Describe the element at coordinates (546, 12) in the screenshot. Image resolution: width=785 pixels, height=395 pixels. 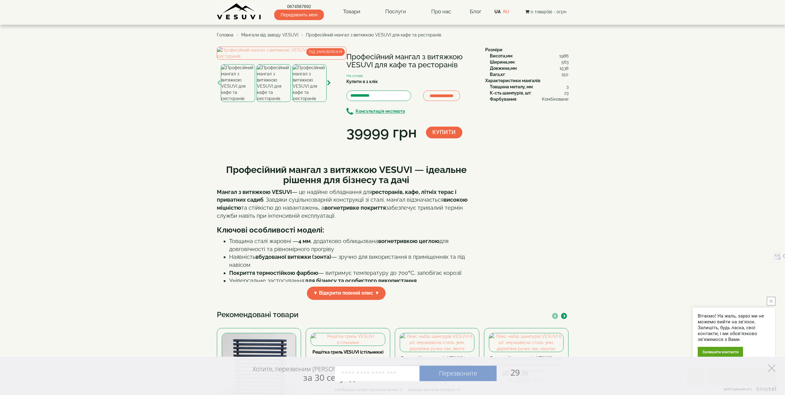
I see `button: 0 товар(ів) - 0грн` at that location.